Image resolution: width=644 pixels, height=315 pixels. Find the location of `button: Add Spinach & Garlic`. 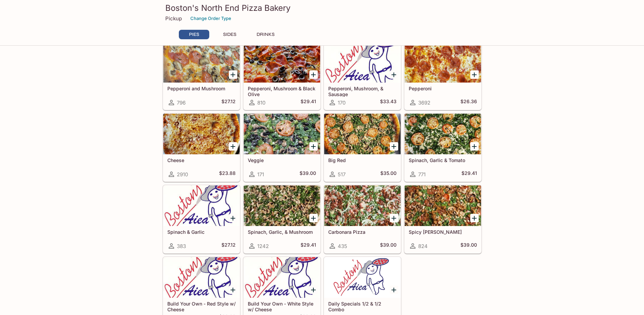

button: Add Spinach & Garlic is located at coordinates (233, 218).